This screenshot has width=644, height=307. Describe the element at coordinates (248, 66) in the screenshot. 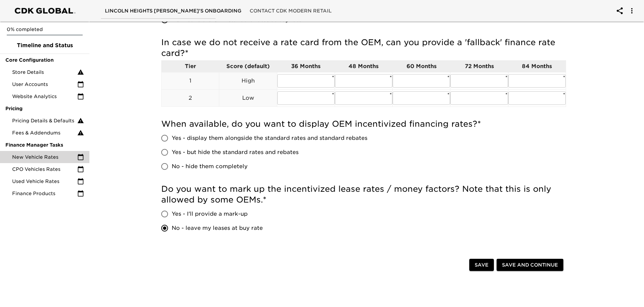

I see `p: Score (default)` at that location.